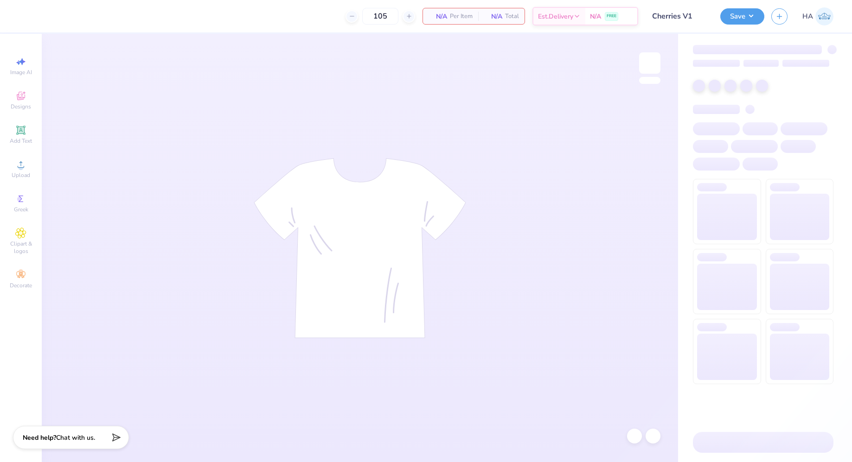 The width and height of the screenshot is (852, 462). Describe the element at coordinates (360, 248) in the screenshot. I see `img: tee-skeleton.svg` at that location.